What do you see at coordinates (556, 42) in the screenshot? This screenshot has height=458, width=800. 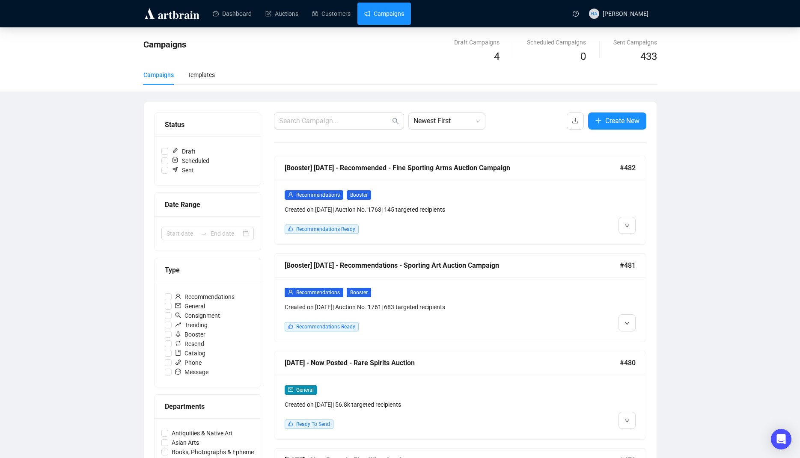 I see `div: Scheduled Campaigns` at bounding box center [556, 42].